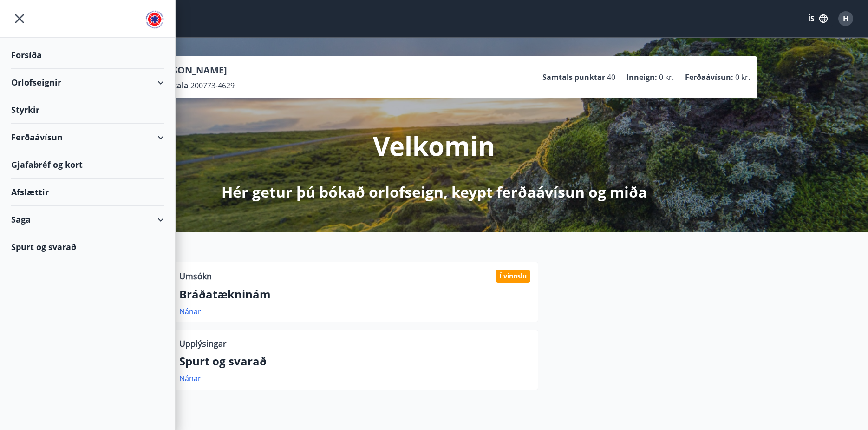  Describe the element at coordinates (709, 77) in the screenshot. I see `p: Ferðaávísun :` at that location.